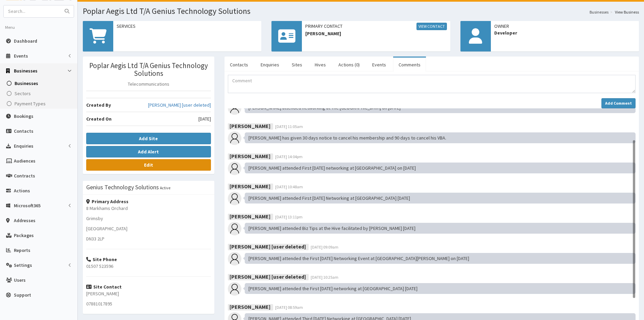 This screenshot has height=320, width=644. What do you see at coordinates (99, 119) in the screenshot?
I see `b: Created On` at bounding box center [99, 119].